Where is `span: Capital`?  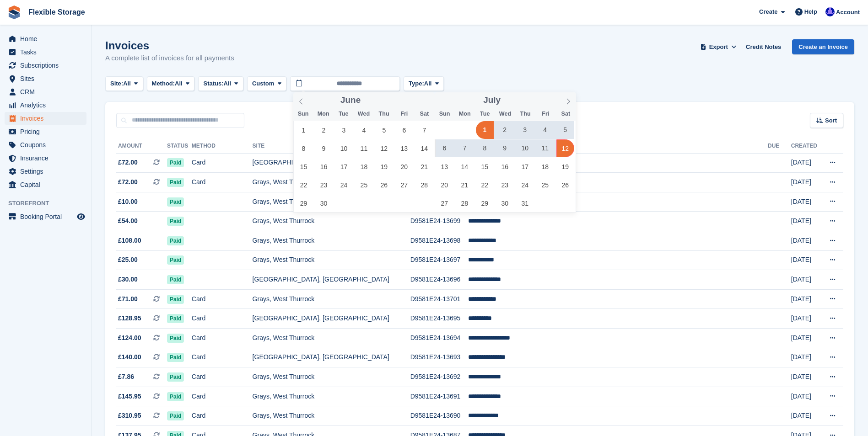 span: Capital is located at coordinates (47, 185).